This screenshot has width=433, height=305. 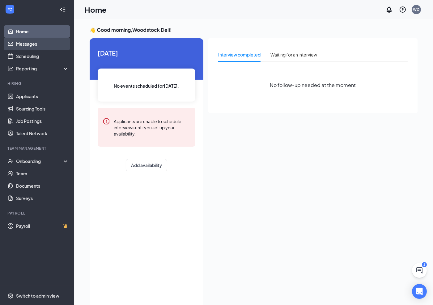 I want to click on div: Open Intercom Messenger, so click(x=420, y=292).